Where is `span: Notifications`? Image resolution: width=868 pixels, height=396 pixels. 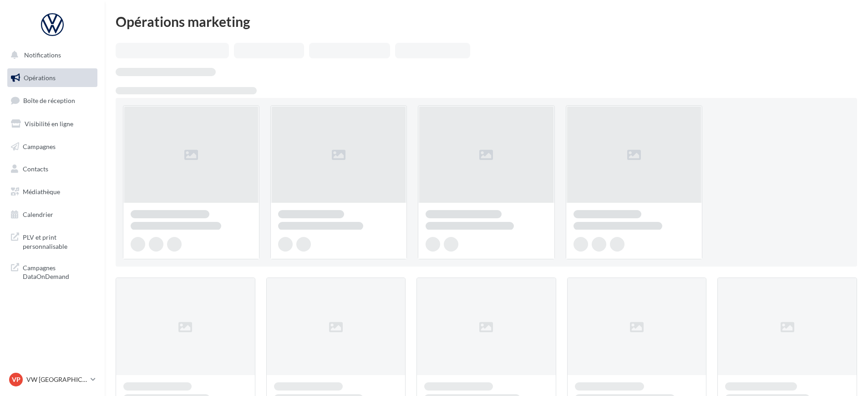
span: Notifications is located at coordinates (42, 55).